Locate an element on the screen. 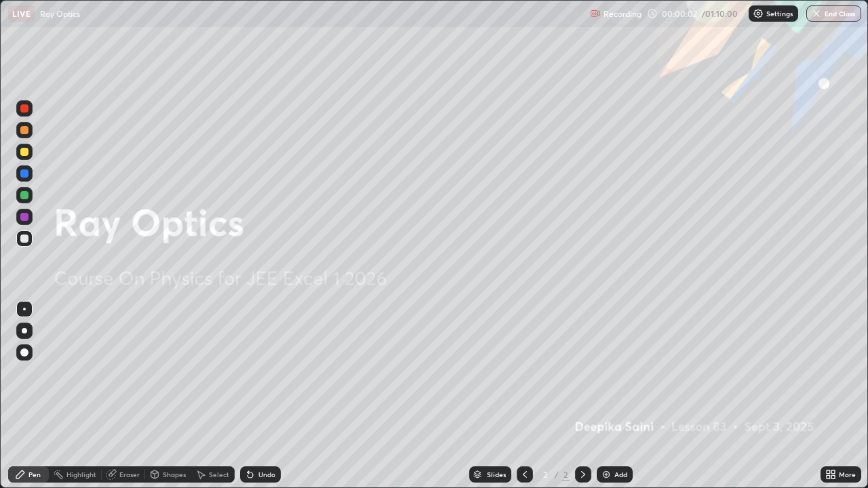 This screenshot has width=868, height=488. p: Ray Optics is located at coordinates (59, 13).